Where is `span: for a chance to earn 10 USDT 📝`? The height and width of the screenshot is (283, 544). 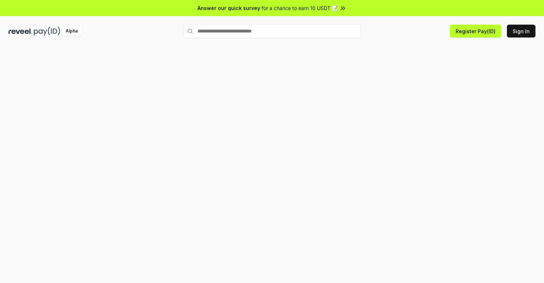
span: for a chance to earn 10 USDT 📝 is located at coordinates (300, 8).